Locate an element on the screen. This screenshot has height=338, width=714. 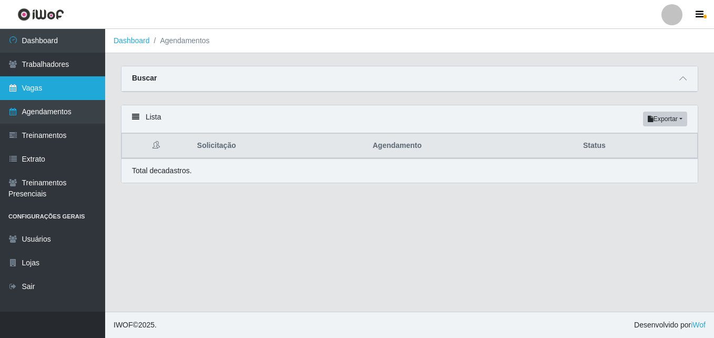
nav: breadcrumb is located at coordinates (410, 41).